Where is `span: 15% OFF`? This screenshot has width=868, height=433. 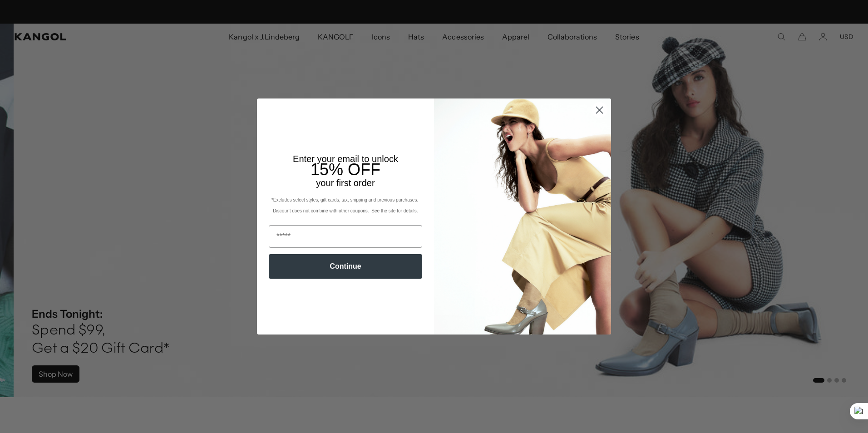
span: 15% OFF is located at coordinates (345, 169).